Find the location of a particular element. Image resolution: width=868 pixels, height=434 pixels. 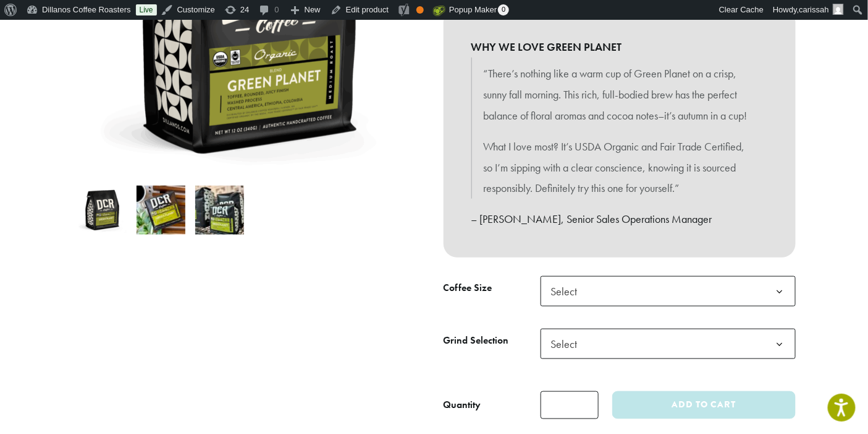

div: OK is located at coordinates (420, 10).